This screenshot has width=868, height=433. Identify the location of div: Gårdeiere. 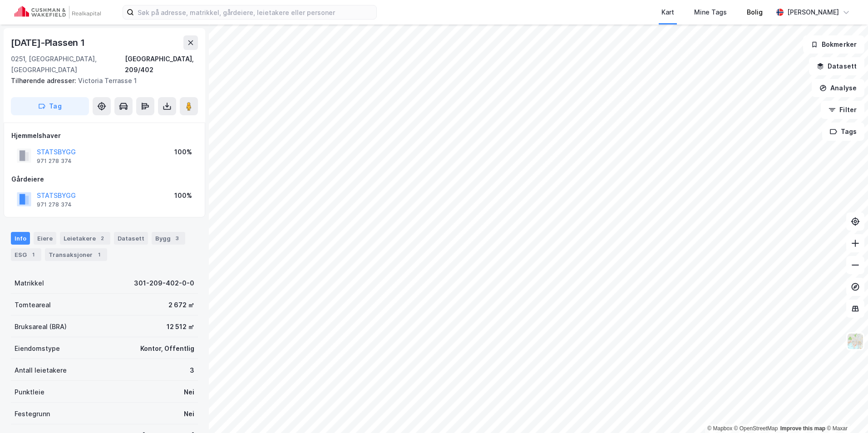
(105, 179).